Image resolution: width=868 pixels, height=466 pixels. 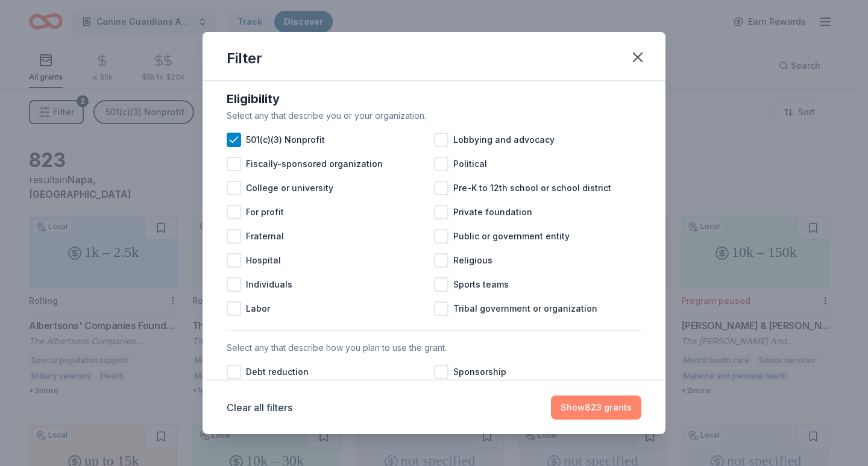 I want to click on span: Sponsorship, so click(x=480, y=372).